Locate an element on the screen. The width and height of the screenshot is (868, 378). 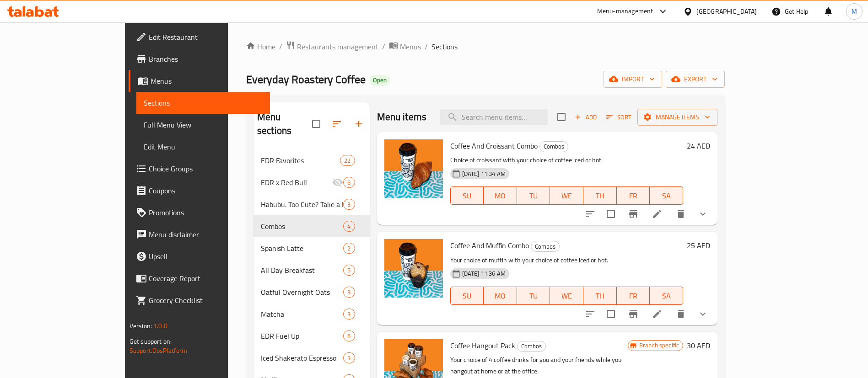
img: Coffee And Muffin Combo is located at coordinates (414, 269).